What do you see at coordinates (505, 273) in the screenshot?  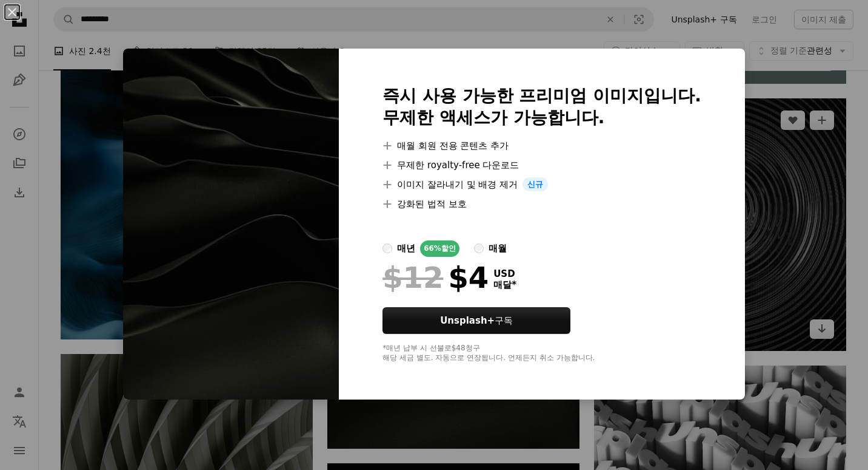 I see `span: USD` at bounding box center [505, 273].